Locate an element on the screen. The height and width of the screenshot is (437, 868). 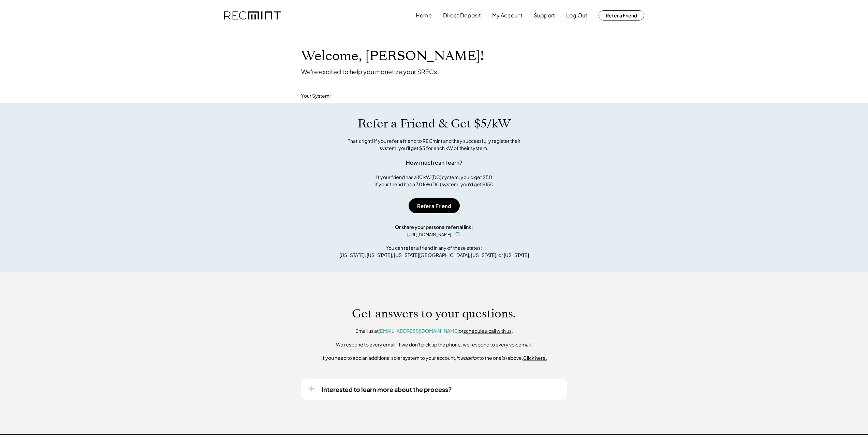
button: Direct Deposit is located at coordinates (462, 15).